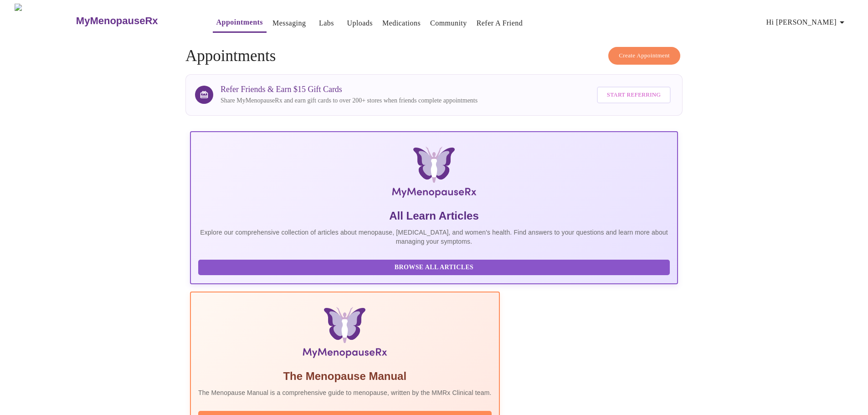 This screenshot has height=415, width=868. What do you see at coordinates (240, 23) in the screenshot?
I see `button: Appointments` at bounding box center [240, 23].